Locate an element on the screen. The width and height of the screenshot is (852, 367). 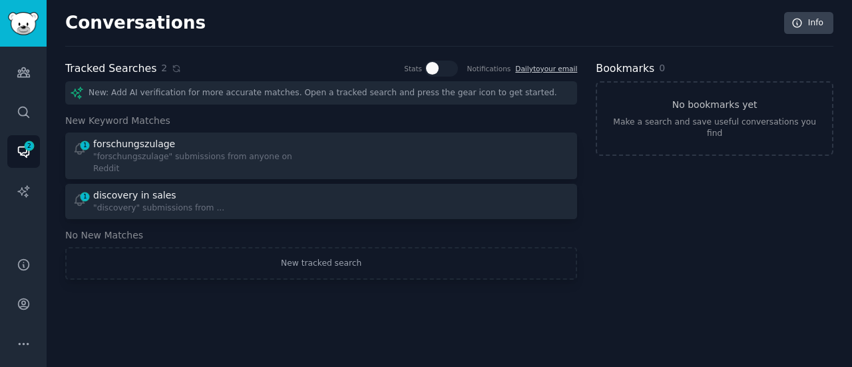
span: 0 is located at coordinates (662, 68).